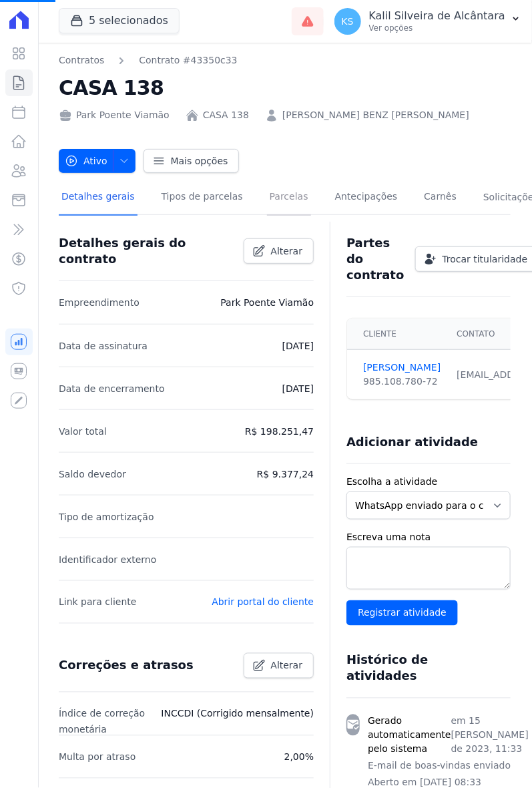 Image resolution: width=532 pixels, height=788 pixels. Describe the element at coordinates (108, 559) in the screenshot. I see `p: Identificador externo` at that location.